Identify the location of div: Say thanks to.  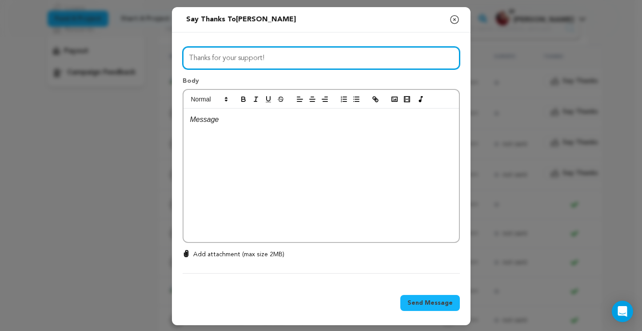
(241, 20).